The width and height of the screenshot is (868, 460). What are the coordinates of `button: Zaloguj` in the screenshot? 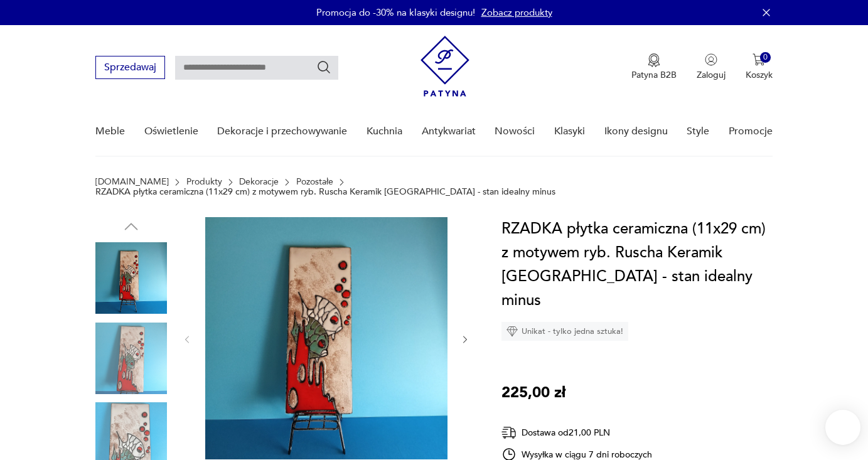 It's located at (711, 68).